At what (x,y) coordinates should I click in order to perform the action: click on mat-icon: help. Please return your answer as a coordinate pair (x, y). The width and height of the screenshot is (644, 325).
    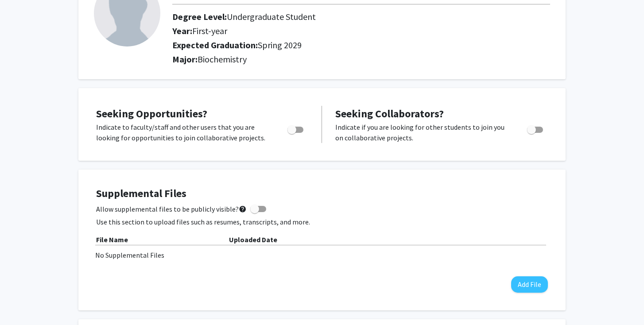
    Looking at the image, I should click on (242, 209).